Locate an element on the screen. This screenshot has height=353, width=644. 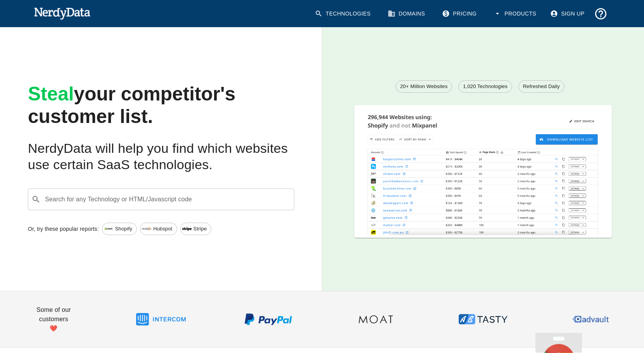
p: Or, try these popular reports: is located at coordinates (63, 229).